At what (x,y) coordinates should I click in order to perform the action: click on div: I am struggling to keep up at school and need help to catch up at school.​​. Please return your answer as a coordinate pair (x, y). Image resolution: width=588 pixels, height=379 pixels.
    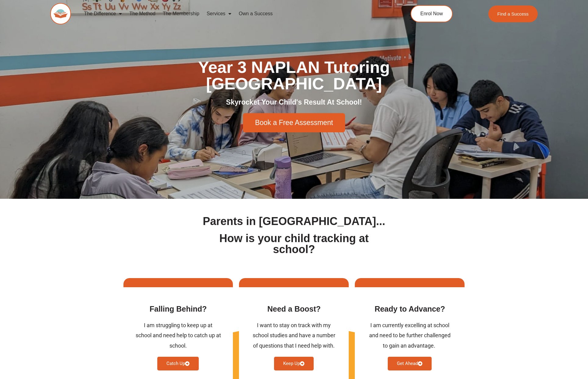
    Looking at the image, I should click on (179, 336).